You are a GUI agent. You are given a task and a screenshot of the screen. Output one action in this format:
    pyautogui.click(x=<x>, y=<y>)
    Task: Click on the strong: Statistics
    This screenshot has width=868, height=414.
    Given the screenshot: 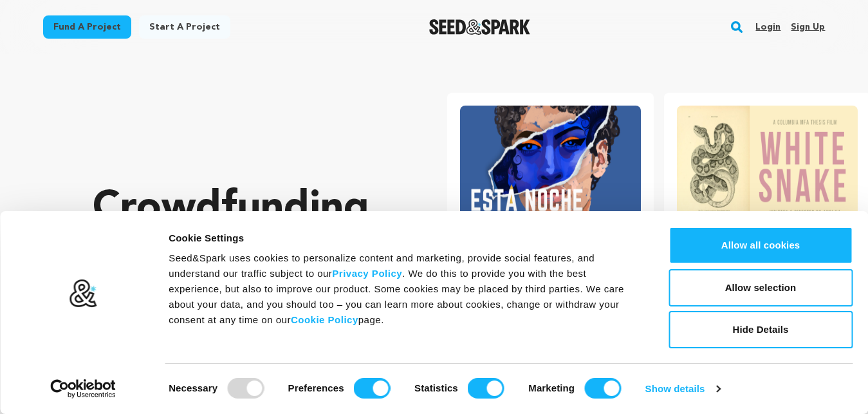 What is the action you would take?
    pyautogui.click(x=436, y=388)
    